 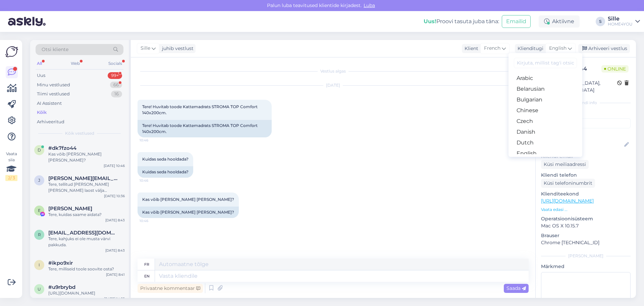 What do you see at coordinates (49, 104) in the screenshot?
I see `div: AI Assistent` at bounding box center [49, 104].